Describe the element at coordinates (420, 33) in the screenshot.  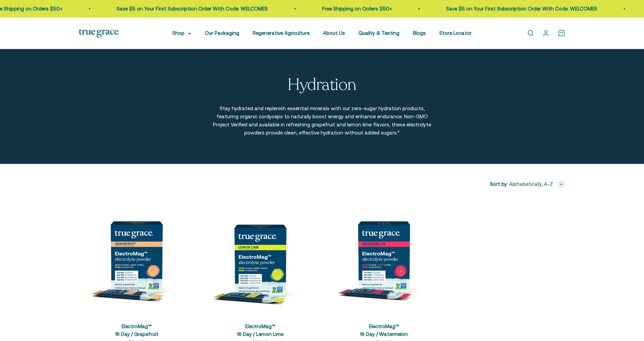
I see `a: Blogs` at that location.